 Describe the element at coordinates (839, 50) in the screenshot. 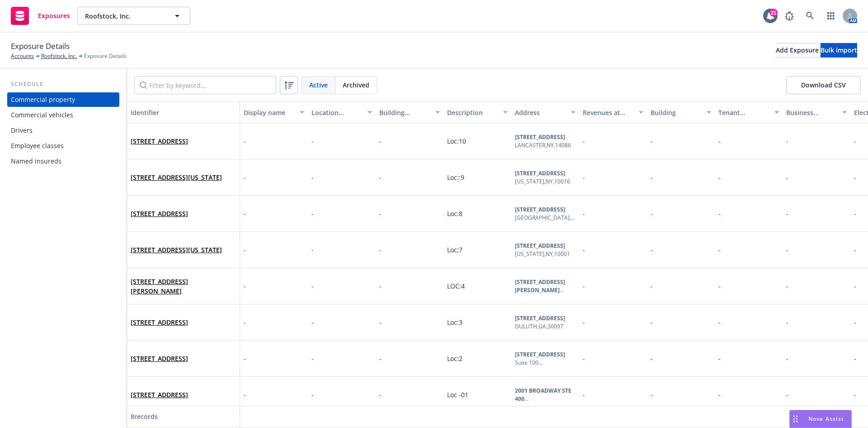

I see `div: Bulk import` at that location.